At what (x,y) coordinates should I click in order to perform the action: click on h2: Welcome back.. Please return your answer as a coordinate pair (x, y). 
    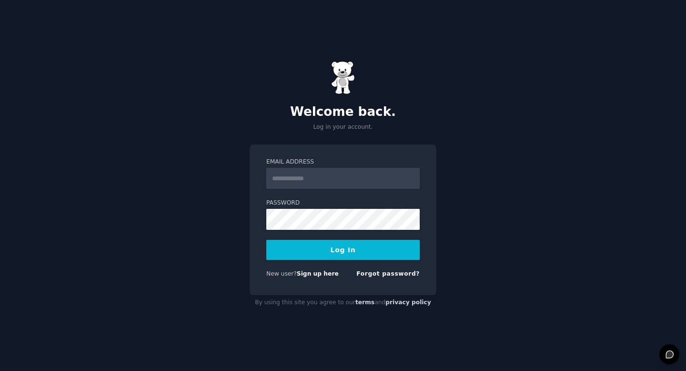
    Looking at the image, I should click on (343, 112).